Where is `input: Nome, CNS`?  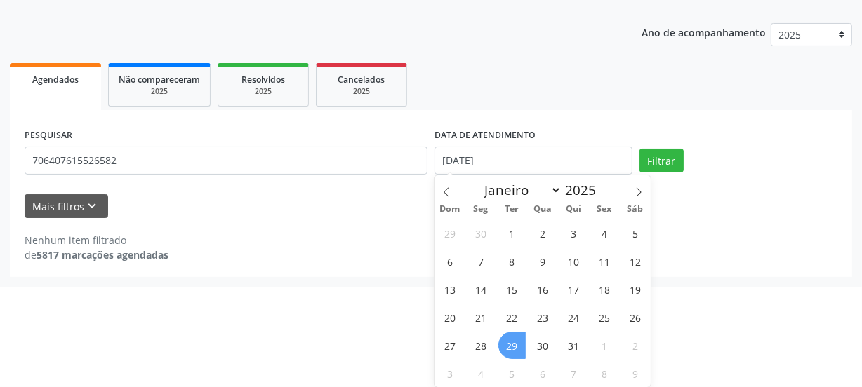
input: Nome, CNS is located at coordinates (226, 161).